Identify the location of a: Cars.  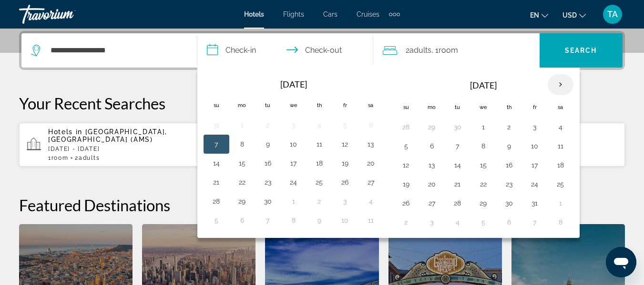
(330, 14).